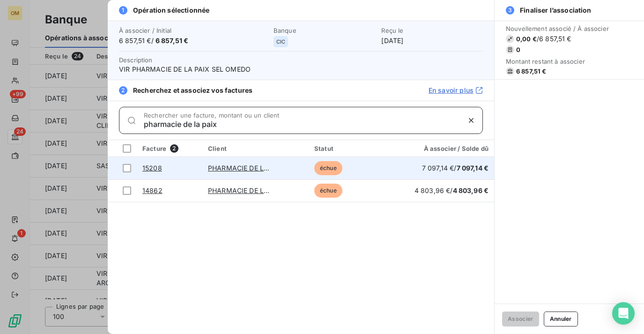  Describe the element at coordinates (280, 41) in the screenshot. I see `span: CIC` at that location.